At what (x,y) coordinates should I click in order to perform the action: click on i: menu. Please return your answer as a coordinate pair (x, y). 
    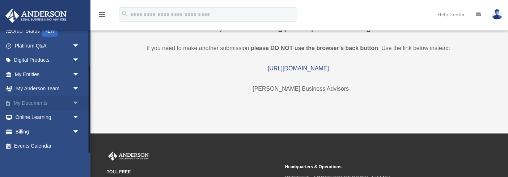
    Looking at the image, I should click on (102, 14).